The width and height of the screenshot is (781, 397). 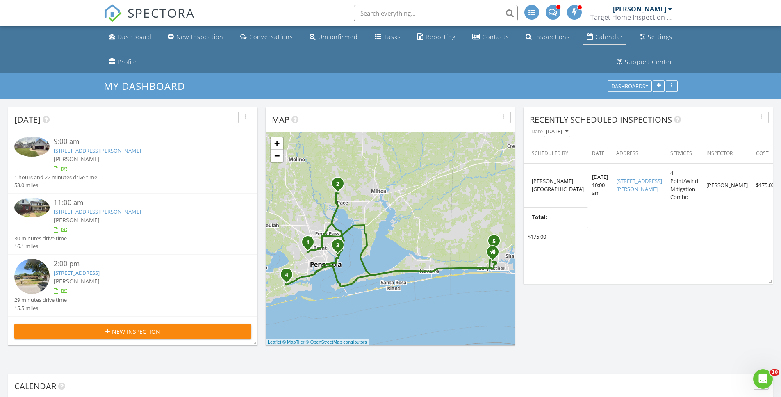 I want to click on a: Tasks, so click(x=388, y=37).